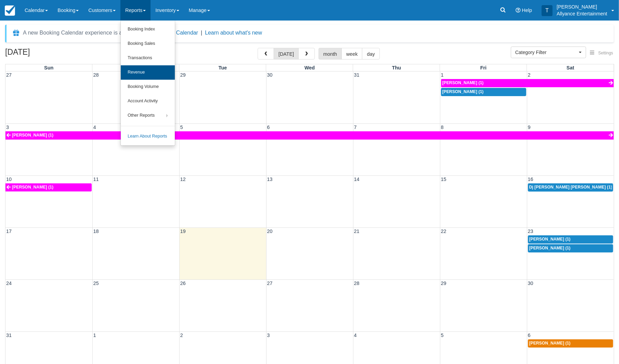  I want to click on button: Settings, so click(601, 53).